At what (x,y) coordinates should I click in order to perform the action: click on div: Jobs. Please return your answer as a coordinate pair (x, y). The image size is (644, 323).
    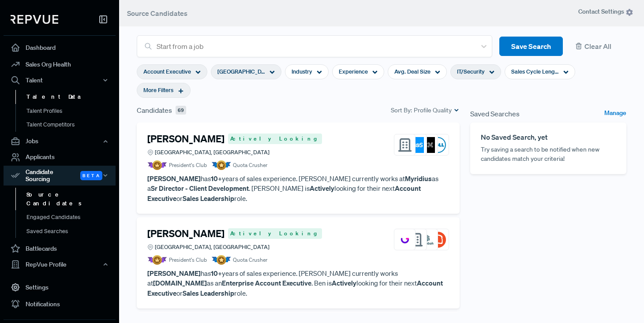
    Looking at the image, I should click on (59, 142).